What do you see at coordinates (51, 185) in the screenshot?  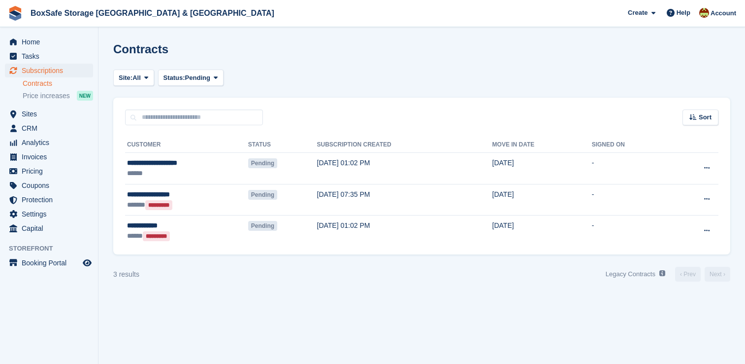 I see `span: Coupons` at bounding box center [51, 185].